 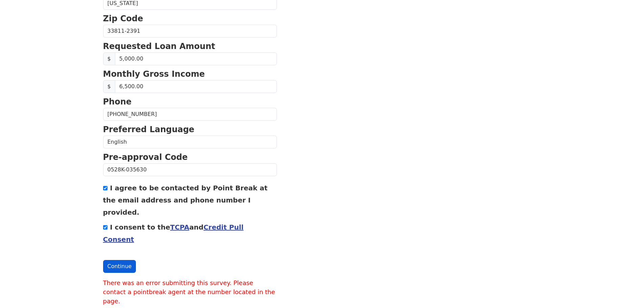 I want to click on input: Requested Loan Amount, so click(x=196, y=59).